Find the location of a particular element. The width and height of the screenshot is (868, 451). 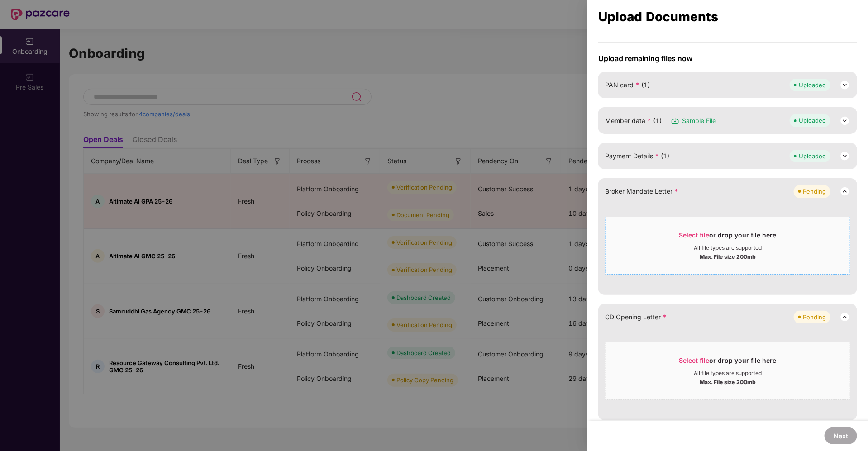

span: PAN card (1) is located at coordinates (627, 85).